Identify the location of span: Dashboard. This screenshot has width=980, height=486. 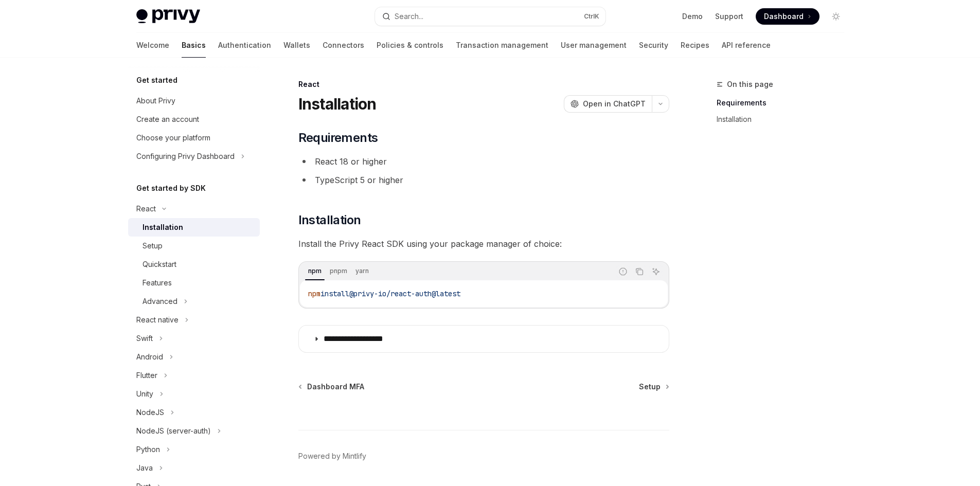
(784, 17).